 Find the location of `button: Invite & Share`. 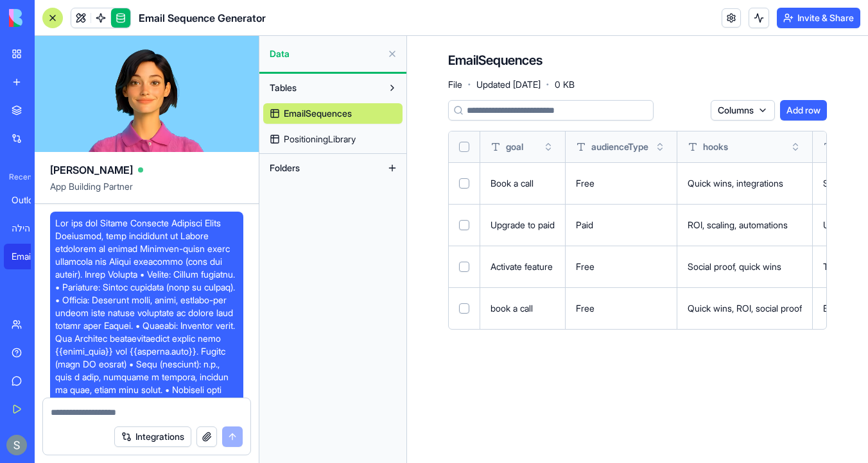

button: Invite & Share is located at coordinates (818, 18).